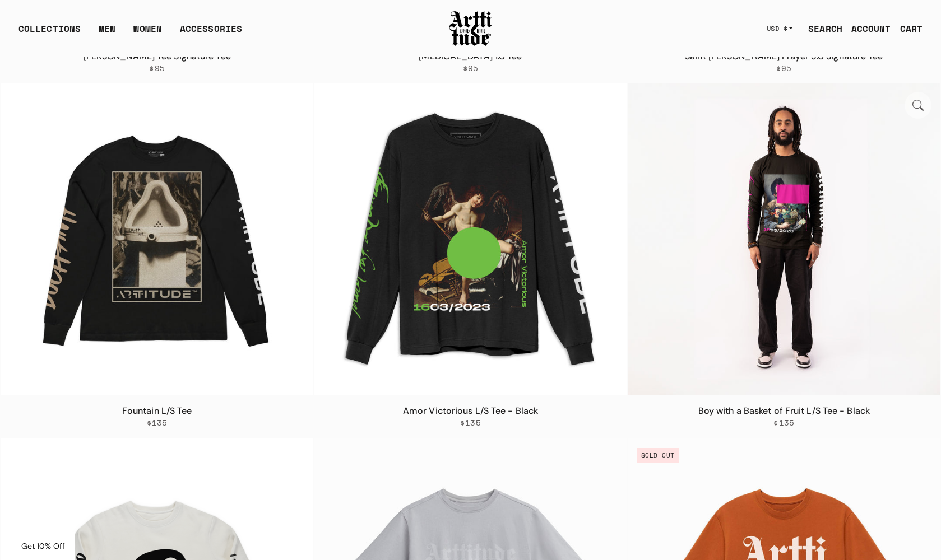 The width and height of the screenshot is (941, 560). I want to click on div: ACCESSORIES, so click(211, 33).